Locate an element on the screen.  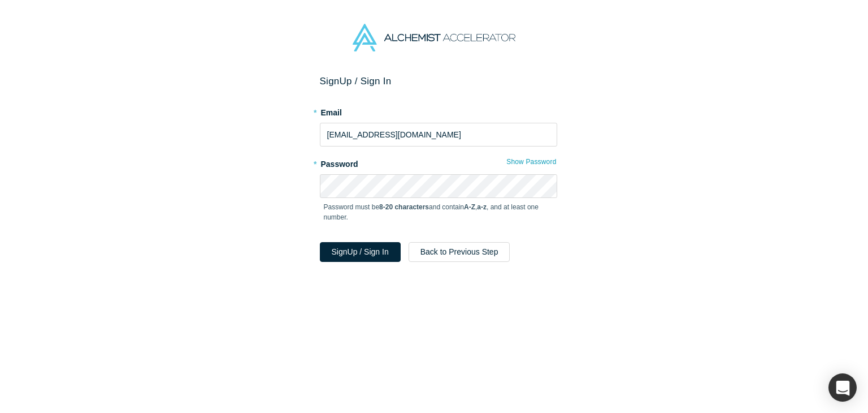
h2: Sign Up / Sign In is located at coordinates (438, 81).